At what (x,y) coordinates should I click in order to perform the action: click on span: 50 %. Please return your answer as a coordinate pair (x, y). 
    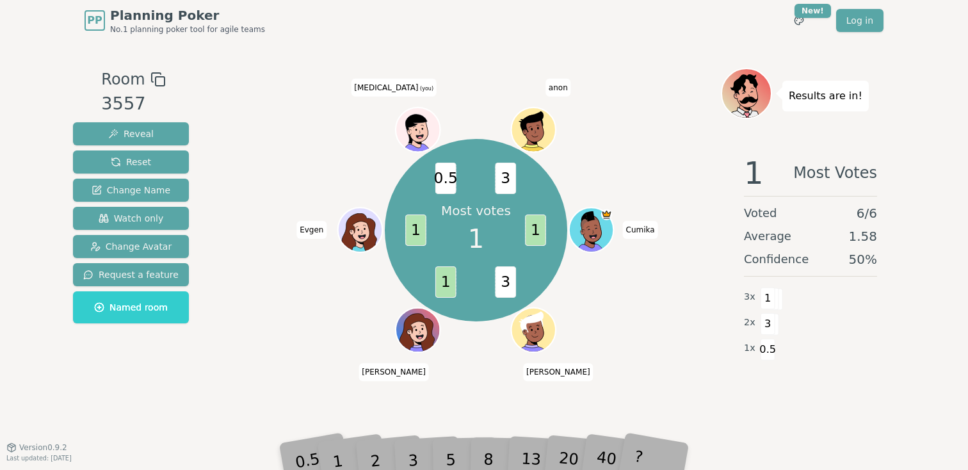
    Looking at the image, I should click on (863, 259).